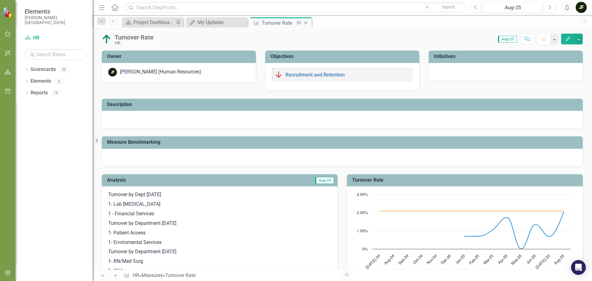 The height and width of the screenshot is (281, 592). I want to click on text: Nov-24, so click(432, 259).